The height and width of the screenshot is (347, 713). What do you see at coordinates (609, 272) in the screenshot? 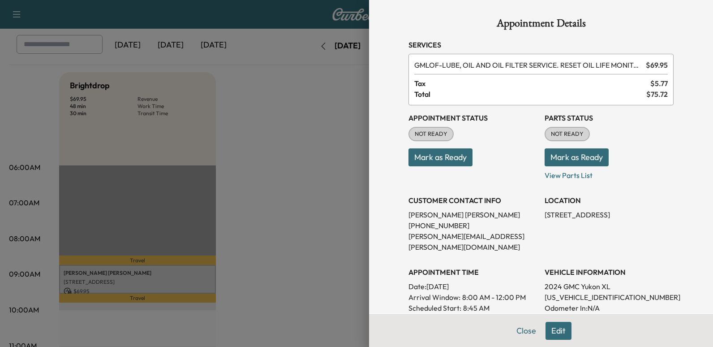
I see `h3: VEHICLE INFORMATION` at bounding box center [609, 272].